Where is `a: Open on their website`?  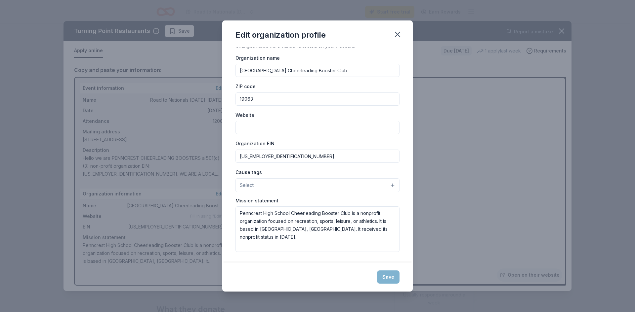 a: Open on their website is located at coordinates (529, 275).